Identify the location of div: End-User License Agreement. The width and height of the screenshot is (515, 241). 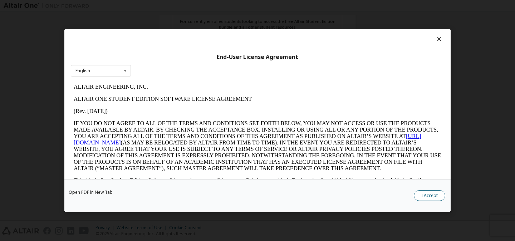
(257, 57).